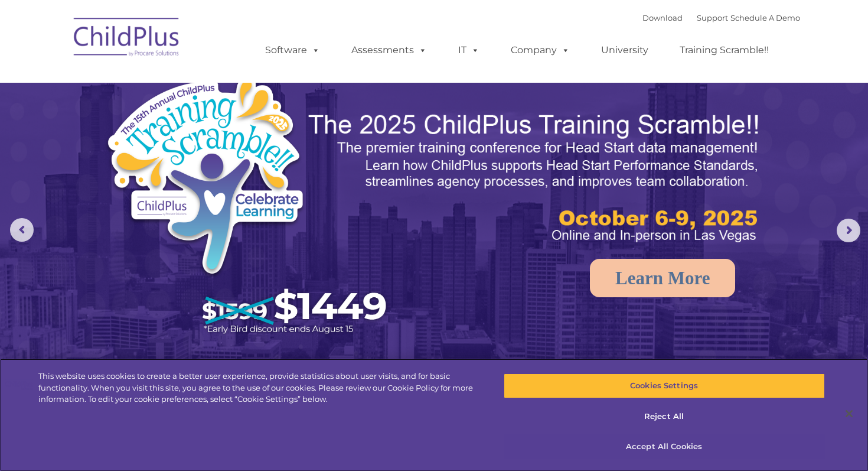 The width and height of the screenshot is (868, 471). What do you see at coordinates (665, 386) in the screenshot?
I see `button: Cookies Settings` at bounding box center [665, 386].